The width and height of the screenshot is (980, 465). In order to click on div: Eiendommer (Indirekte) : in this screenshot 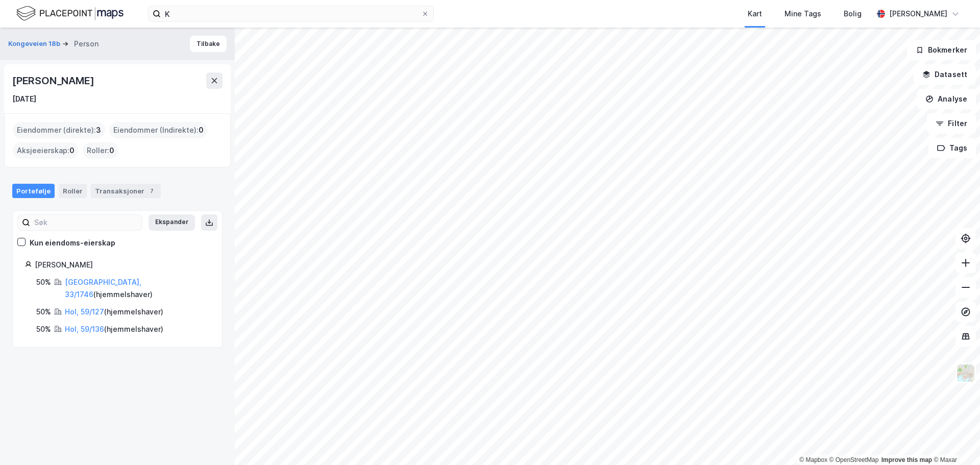, I will do `click(159, 130)`.